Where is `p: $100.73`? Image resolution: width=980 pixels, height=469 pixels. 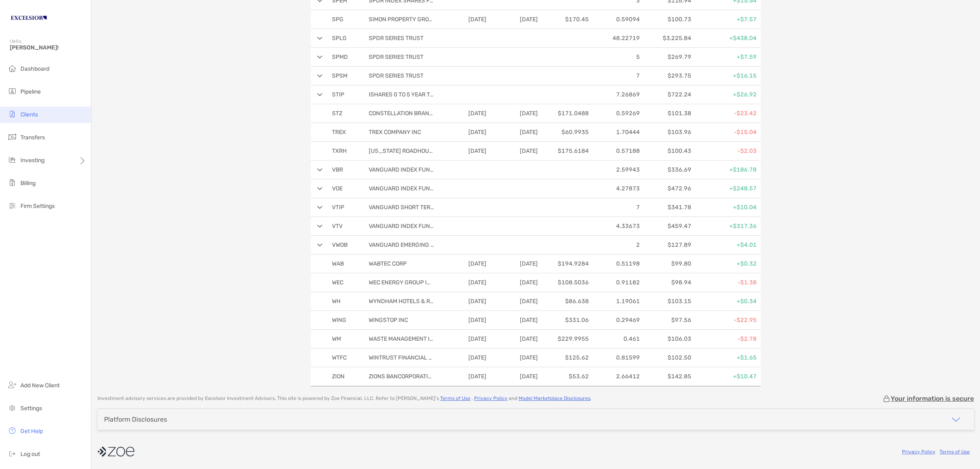
p: $100.73 is located at coordinates (667, 19).